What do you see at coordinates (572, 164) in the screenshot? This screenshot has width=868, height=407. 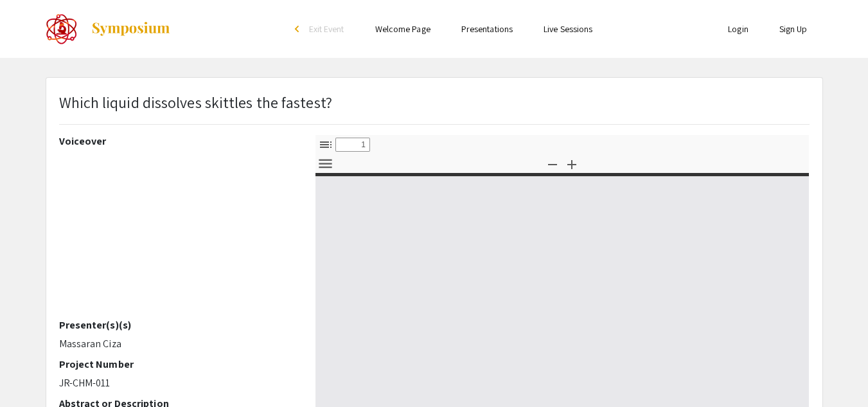 I see `button: Zoom In` at bounding box center [572, 164].